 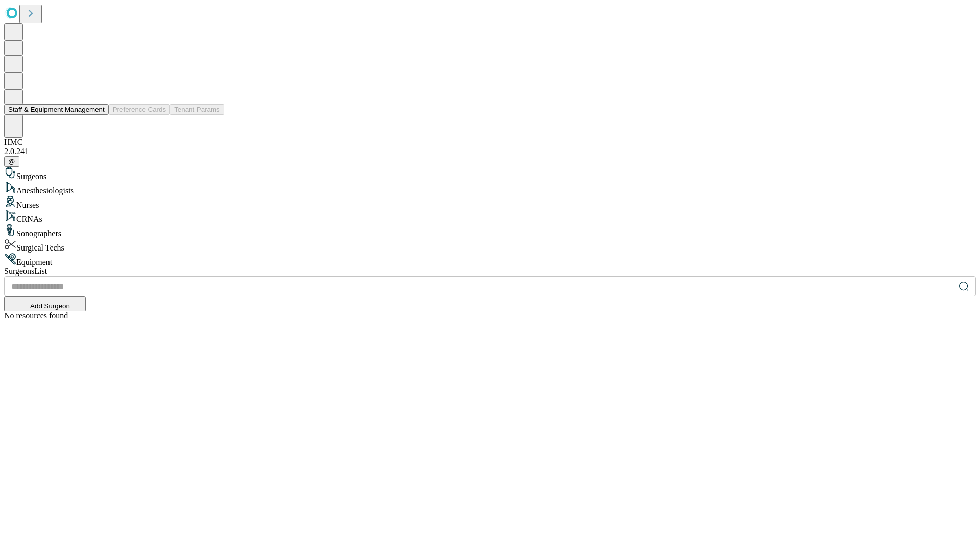 What do you see at coordinates (56, 110) in the screenshot?
I see `button: Staff & Equipment Management` at bounding box center [56, 110].